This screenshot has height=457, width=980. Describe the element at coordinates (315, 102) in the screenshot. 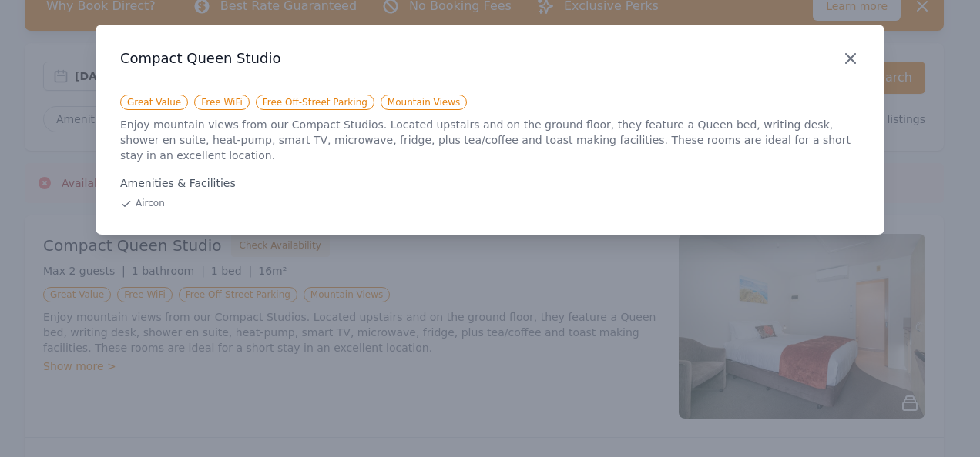

I see `span: Free Off-Street Parking` at that location.